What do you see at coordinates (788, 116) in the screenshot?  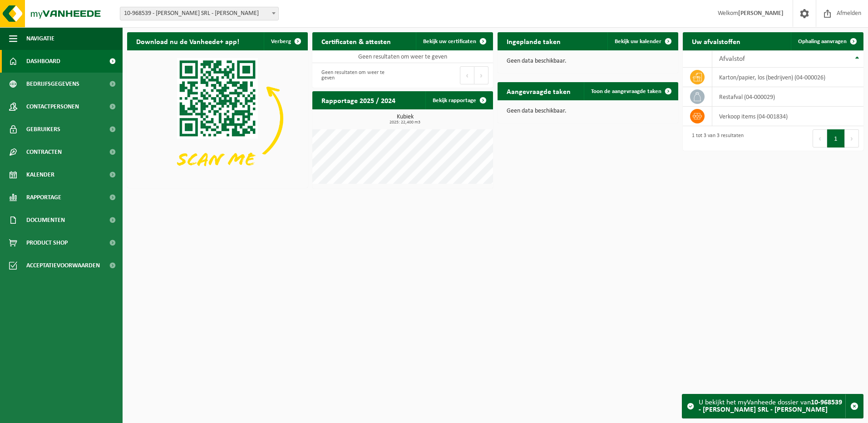 I see `td: verkoop items (04-001834)` at bounding box center [788, 116].